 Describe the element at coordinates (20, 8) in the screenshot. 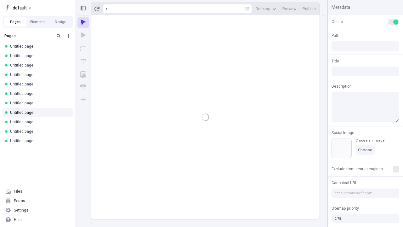

I see `span: default` at that location.